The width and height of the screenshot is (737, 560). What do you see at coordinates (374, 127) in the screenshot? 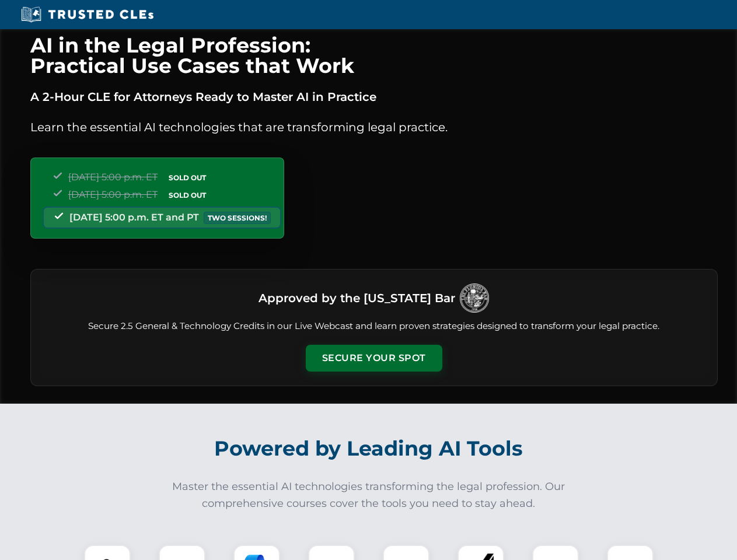
I see `p: Learn the essential AI technologies that are transforming legal practice.` at bounding box center [374, 127].